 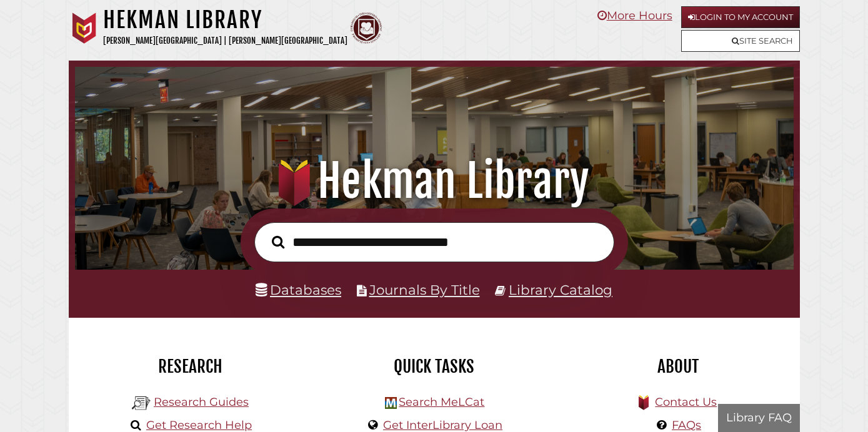 What do you see at coordinates (199, 425) in the screenshot?
I see `a: Get Research Help` at bounding box center [199, 425].